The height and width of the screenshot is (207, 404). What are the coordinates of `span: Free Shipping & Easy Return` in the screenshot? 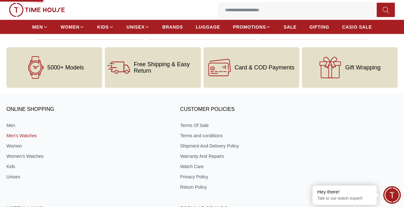 It's located at (166, 67).